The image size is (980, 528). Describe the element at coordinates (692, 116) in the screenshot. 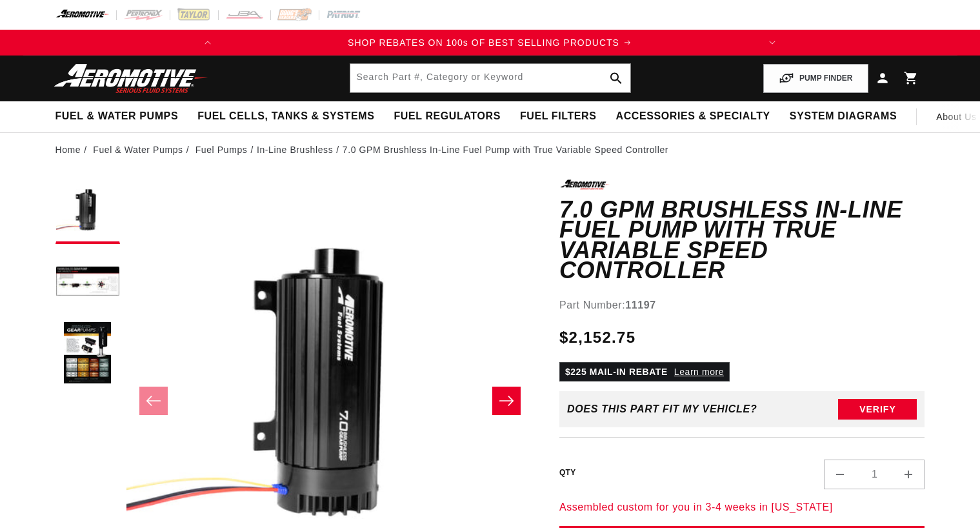

I see `span: Accessories & Specialty` at that location.